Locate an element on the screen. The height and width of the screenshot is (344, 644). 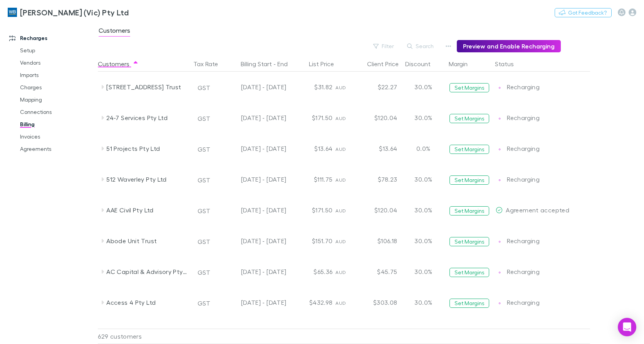
a: Agreements is located at coordinates (57, 149).